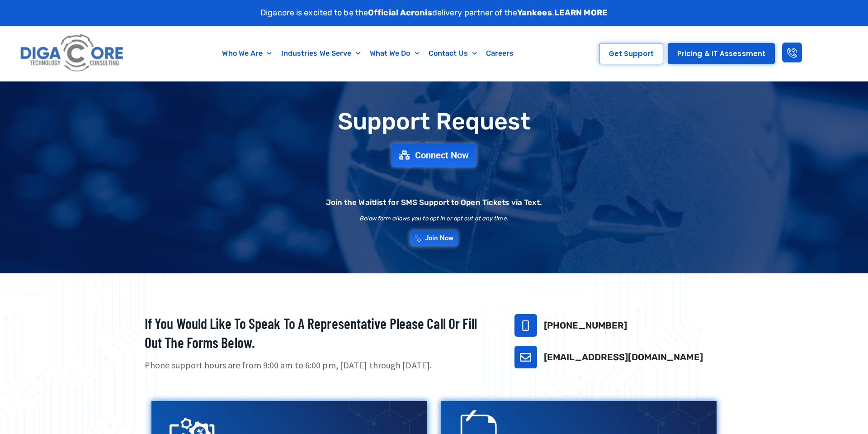 This screenshot has width=868, height=434. I want to click on a: support@digacore.com, so click(525, 357).